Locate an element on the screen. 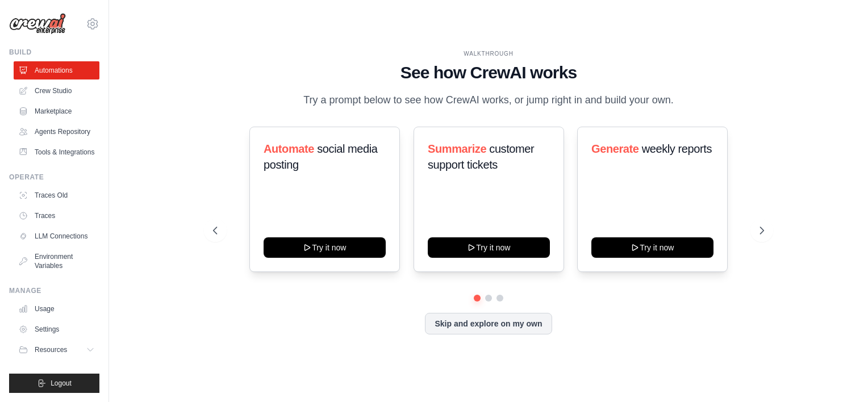  div: Build is located at coordinates (54, 52).